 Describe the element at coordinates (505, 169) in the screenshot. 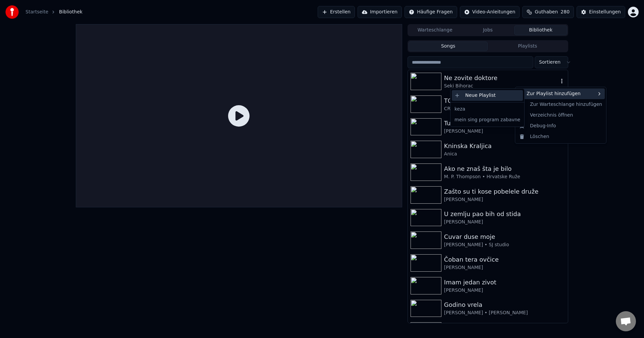

I see `div: Ako ne znaš šta je bilo` at that location.